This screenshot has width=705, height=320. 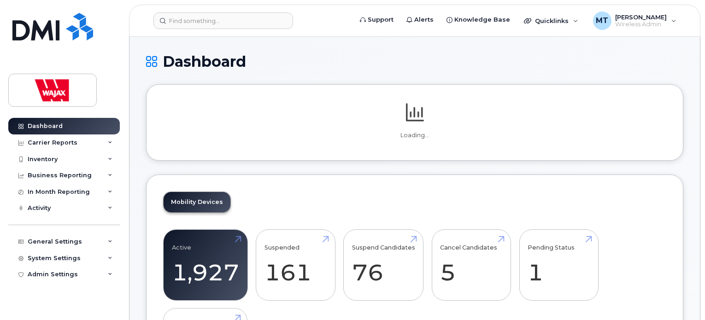 What do you see at coordinates (197, 202) in the screenshot?
I see `a: Mobility Devices` at bounding box center [197, 202].